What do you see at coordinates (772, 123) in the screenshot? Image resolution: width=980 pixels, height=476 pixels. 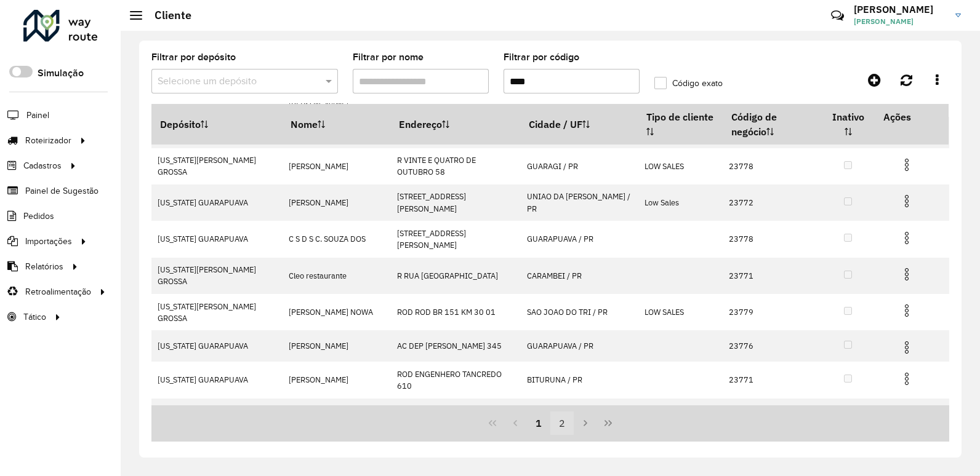 I see `th: Código de negócio` at bounding box center [772, 123].